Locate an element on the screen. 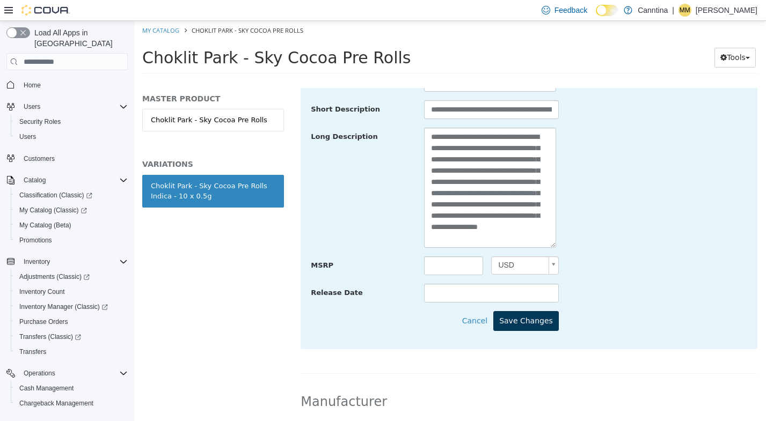 Image resolution: width=766 pixels, height=421 pixels. a: Inventory Count is located at coordinates (42, 292).